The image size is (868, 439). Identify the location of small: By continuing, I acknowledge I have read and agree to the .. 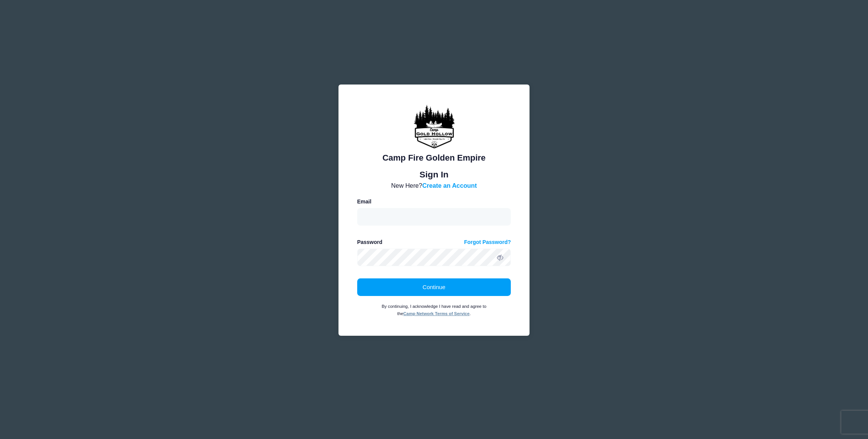
(434, 310).